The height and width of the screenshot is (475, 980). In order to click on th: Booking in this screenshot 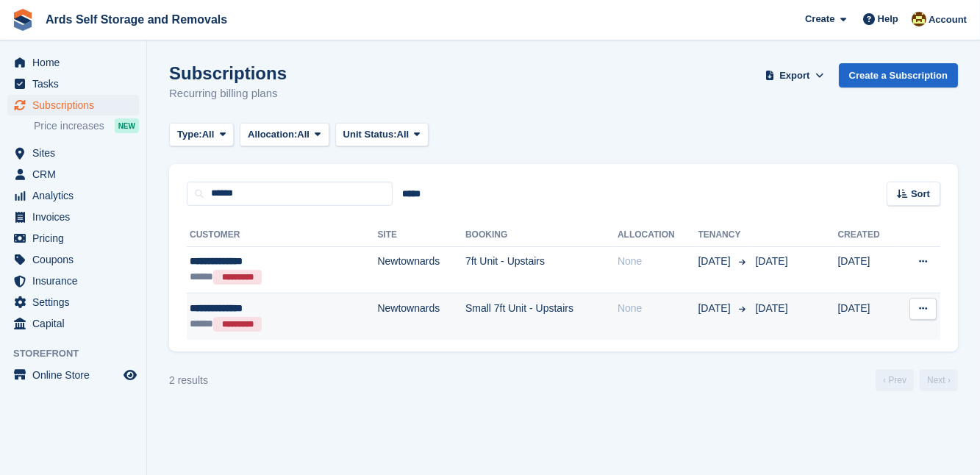, I will do `click(541, 235)`.